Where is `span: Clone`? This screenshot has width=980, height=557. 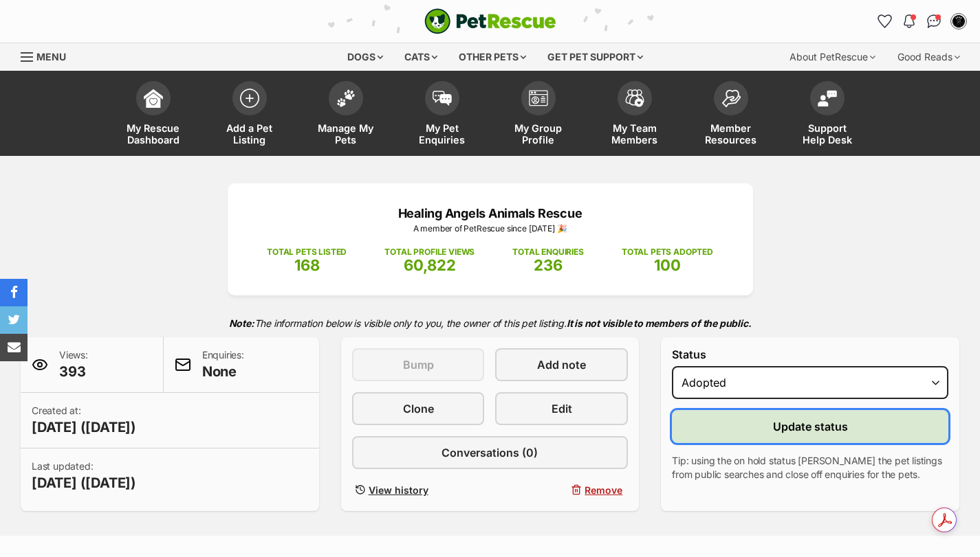 span: Clone is located at coordinates (418, 409).